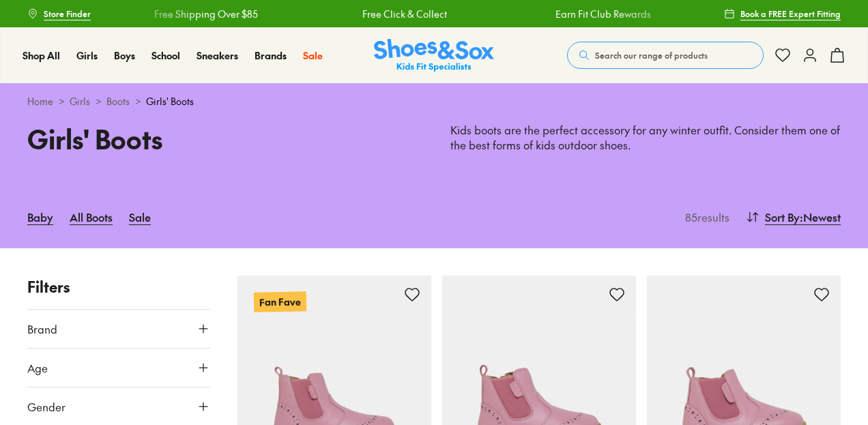 The image size is (868, 425). I want to click on p: Kids boots are the perfect accessory for any winter outfit. Consider them one of the best forms o..., so click(646, 138).